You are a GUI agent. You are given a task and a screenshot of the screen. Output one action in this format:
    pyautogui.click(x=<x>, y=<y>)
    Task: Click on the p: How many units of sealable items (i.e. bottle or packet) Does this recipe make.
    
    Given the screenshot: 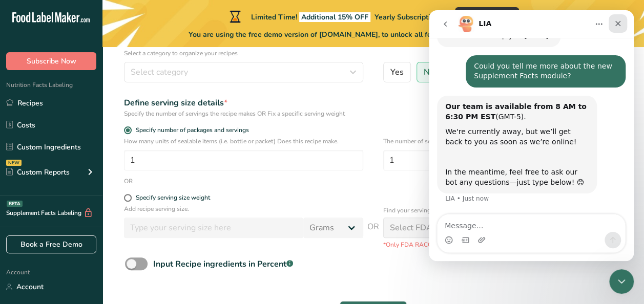 What is the action you would take?
    pyautogui.click(x=243, y=141)
    